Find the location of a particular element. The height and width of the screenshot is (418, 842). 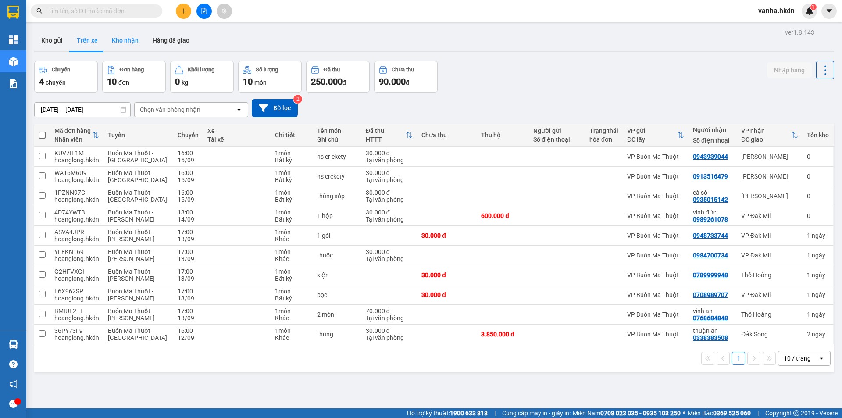

img: dashboard-icon is located at coordinates (13, 39).